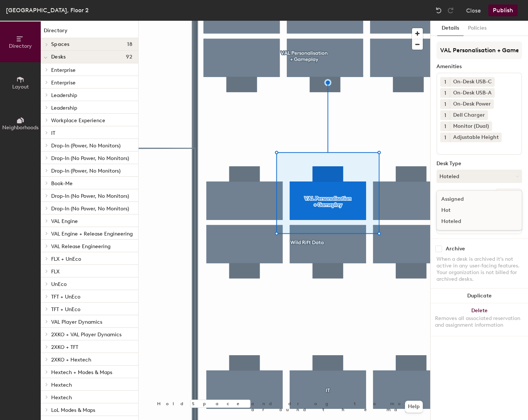 The image size is (528, 420). I want to click on span: VAL Engine + Release Engineering, so click(92, 234).